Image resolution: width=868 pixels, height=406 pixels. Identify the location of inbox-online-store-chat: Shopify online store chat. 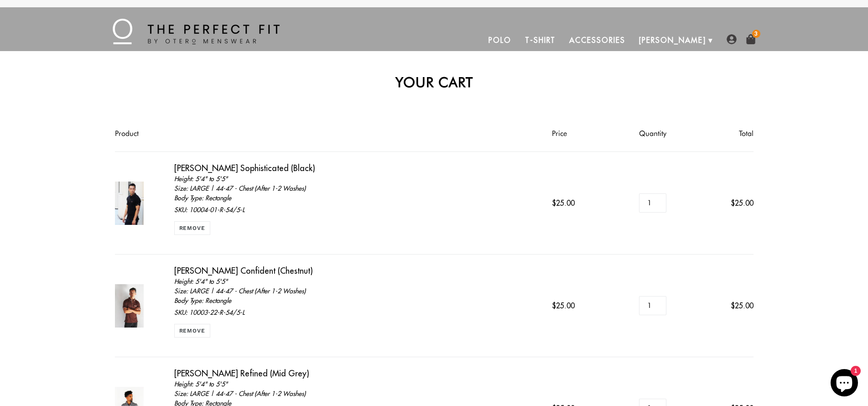
(844, 384).